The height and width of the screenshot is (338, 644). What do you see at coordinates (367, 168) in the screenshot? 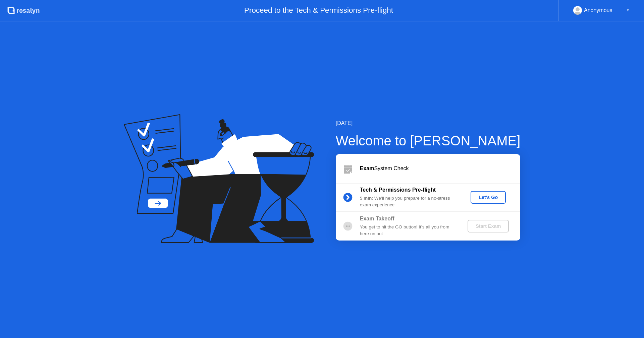
I see `b: Exam` at bounding box center [367, 168].